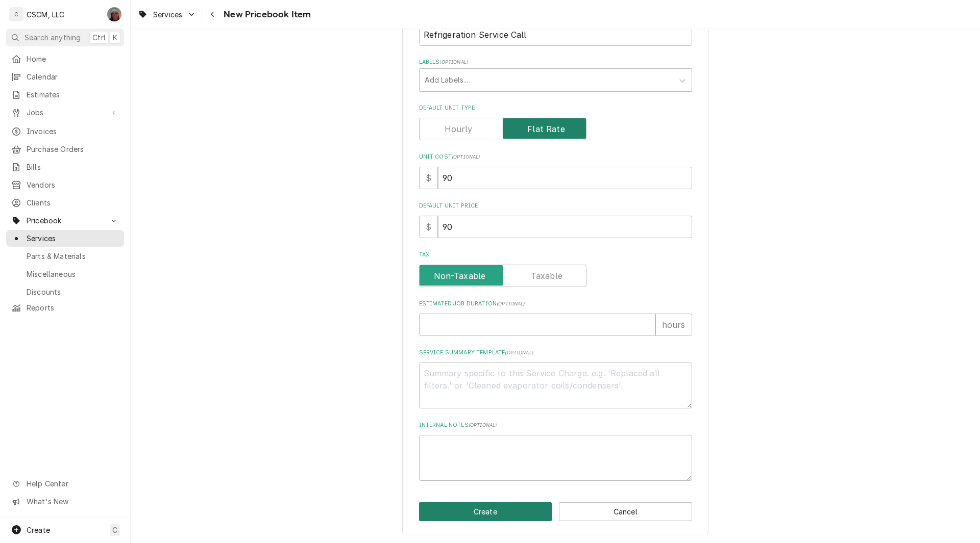 The height and width of the screenshot is (543, 980). What do you see at coordinates (73, 76) in the screenshot?
I see `span: Calendar` at bounding box center [73, 76].